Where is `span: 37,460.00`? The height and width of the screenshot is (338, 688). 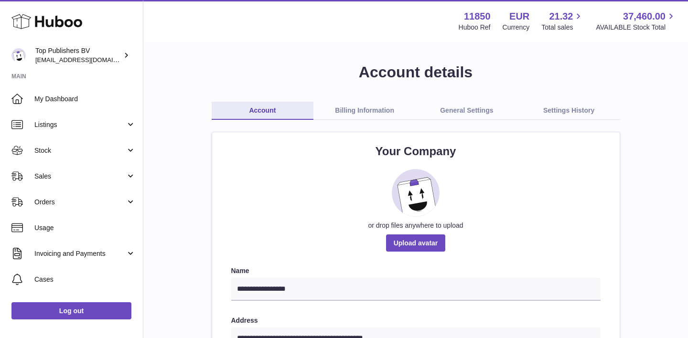
span: 37,460.00 is located at coordinates (644, 16).